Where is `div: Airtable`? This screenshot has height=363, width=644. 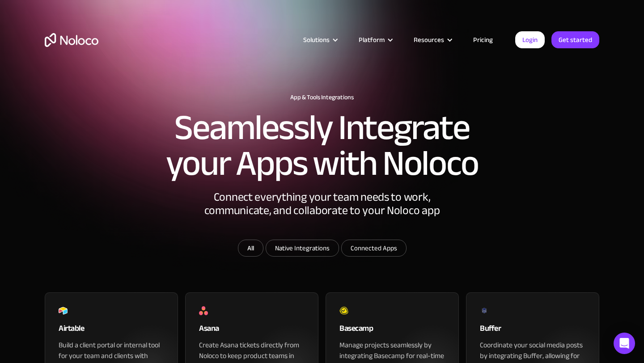
div: Airtable is located at coordinates (111, 331).